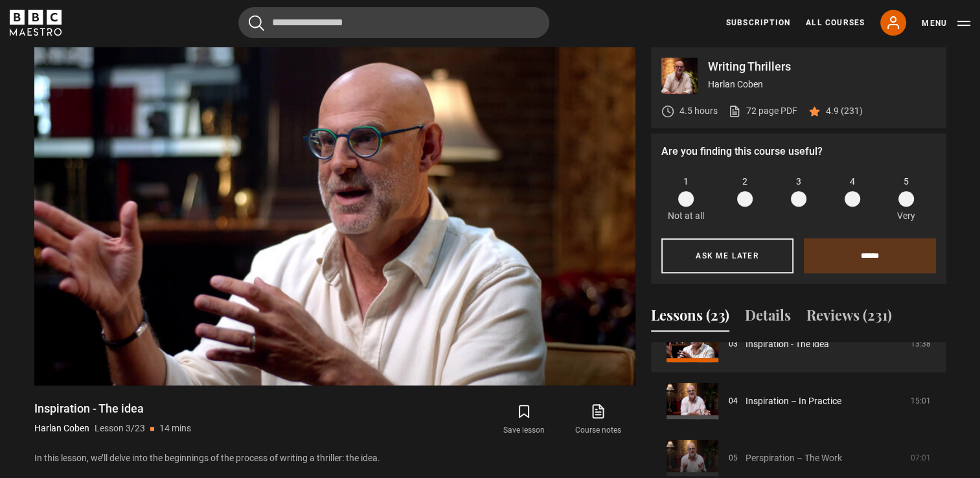 The height and width of the screenshot is (478, 980). I want to click on p: 4.9 (231), so click(844, 111).